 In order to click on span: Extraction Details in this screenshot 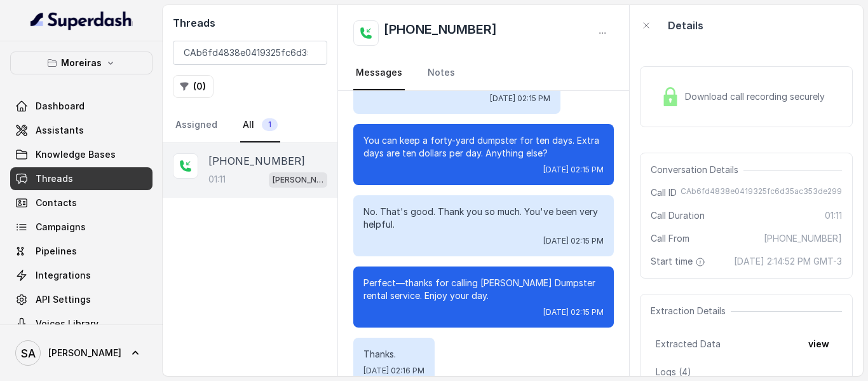, I will do `click(690, 311)`.